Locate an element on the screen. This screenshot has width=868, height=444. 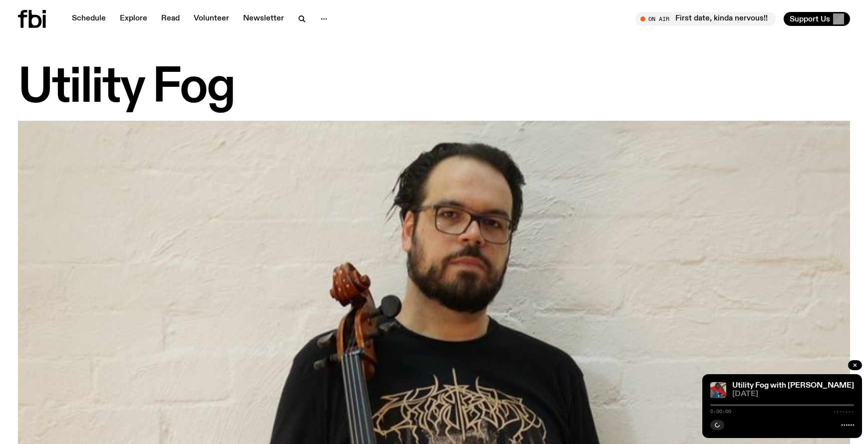
a: Newsletter is located at coordinates (264, 19).